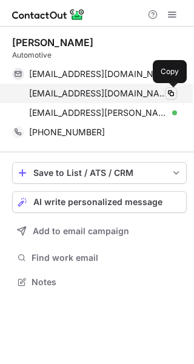 Image resolution: width=194 pixels, height=364 pixels. I want to click on button: Add to email campaign, so click(99, 231).